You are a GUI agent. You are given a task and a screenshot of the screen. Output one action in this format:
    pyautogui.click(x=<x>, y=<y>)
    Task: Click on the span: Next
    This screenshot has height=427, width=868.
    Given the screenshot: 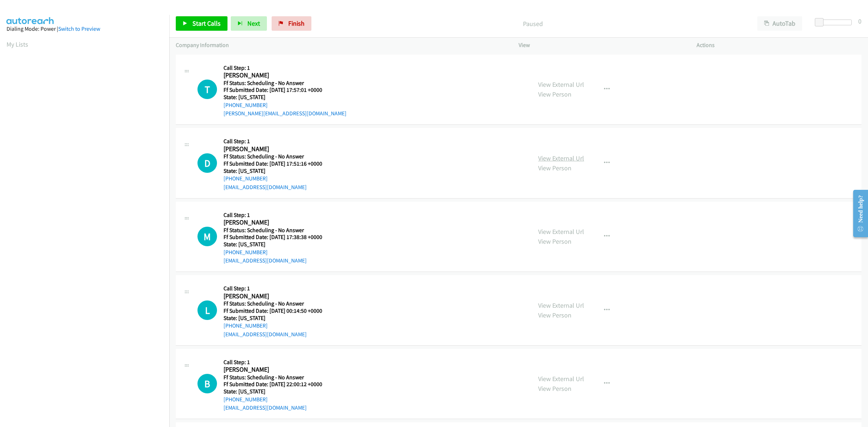 What is the action you would take?
    pyautogui.click(x=253, y=23)
    